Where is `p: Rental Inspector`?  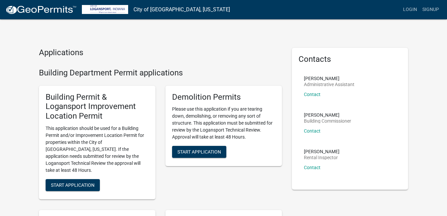
p: Rental Inspector is located at coordinates (321, 158).